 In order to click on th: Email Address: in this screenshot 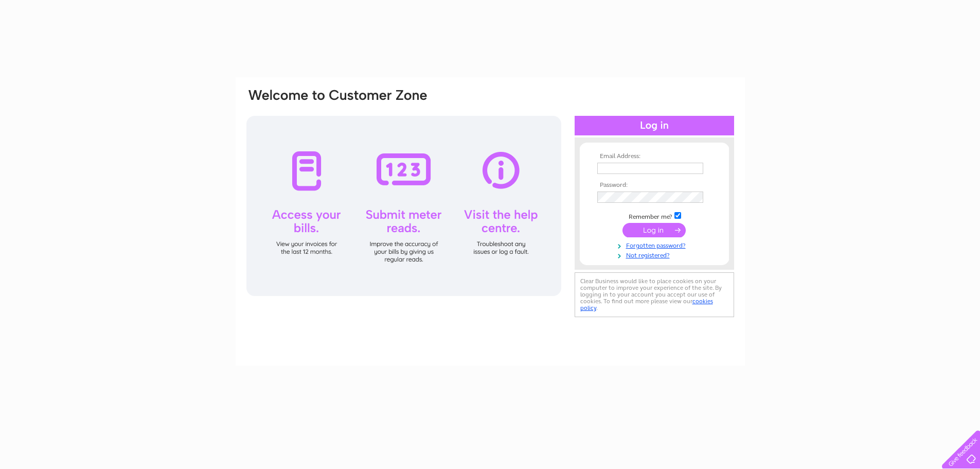, I will do `click(654, 157)`.